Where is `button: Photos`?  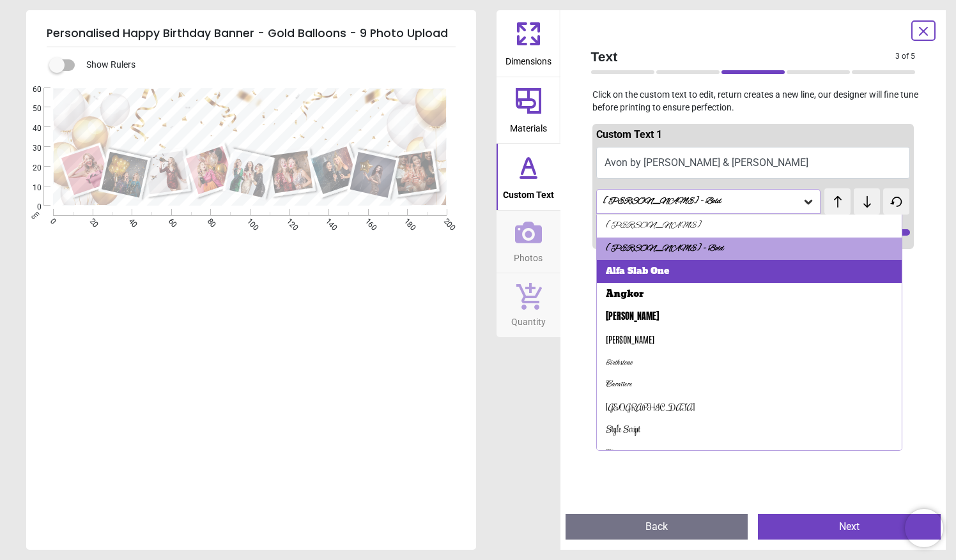
button: Photos is located at coordinates (529, 242).